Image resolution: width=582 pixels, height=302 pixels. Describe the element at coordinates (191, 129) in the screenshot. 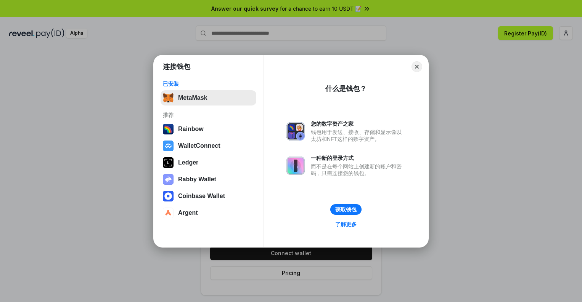

I see `div: Rainbow` at that location.